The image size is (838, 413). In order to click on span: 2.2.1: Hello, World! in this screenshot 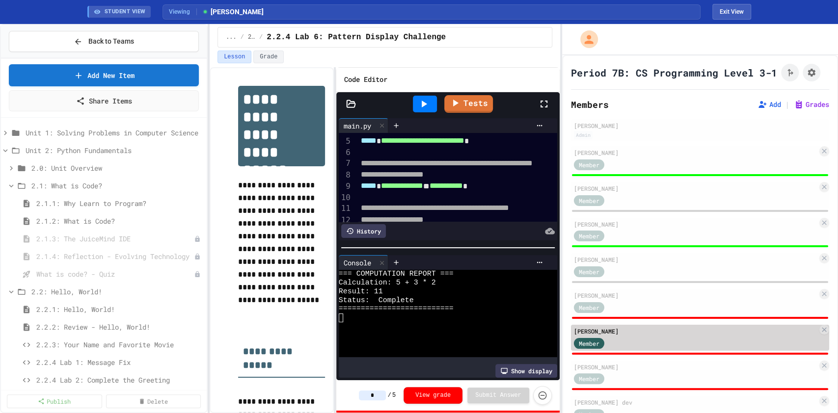, I will do `click(119, 309)`.